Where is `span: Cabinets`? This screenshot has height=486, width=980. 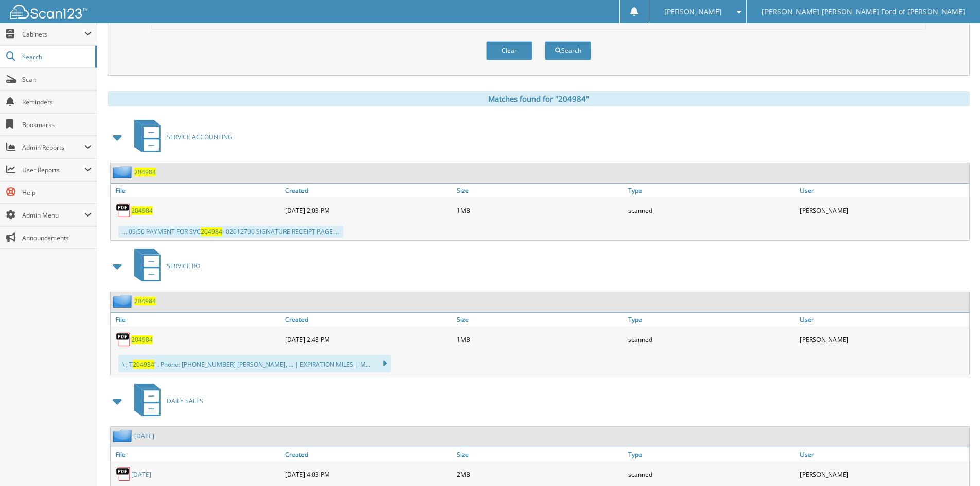
span: Cabinets is located at coordinates (53, 34).